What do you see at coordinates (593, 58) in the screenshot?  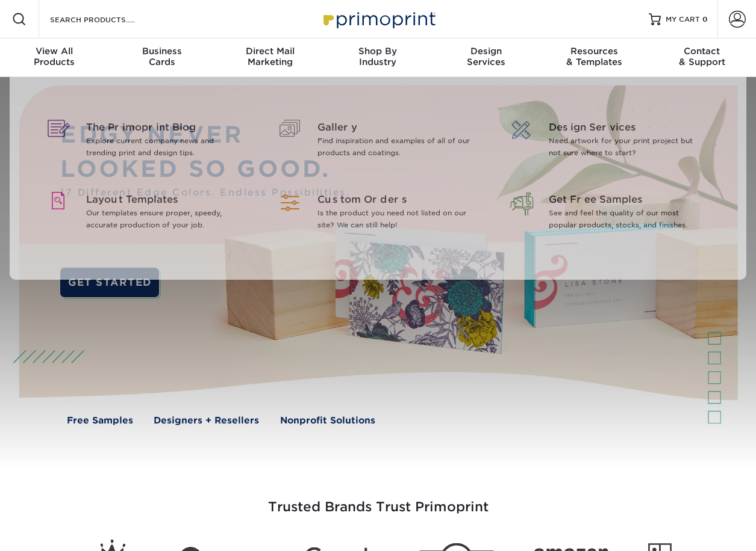 I see `a: Resources& Templates` at bounding box center [593, 58].